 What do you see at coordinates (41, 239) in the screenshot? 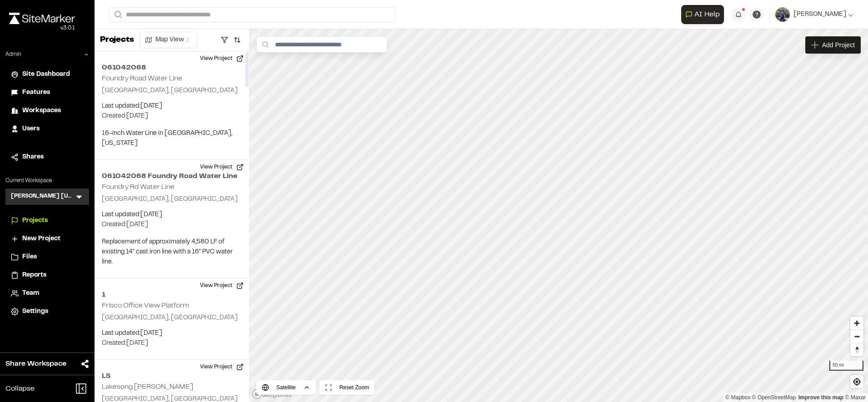
I see `span: New Project` at bounding box center [41, 239].